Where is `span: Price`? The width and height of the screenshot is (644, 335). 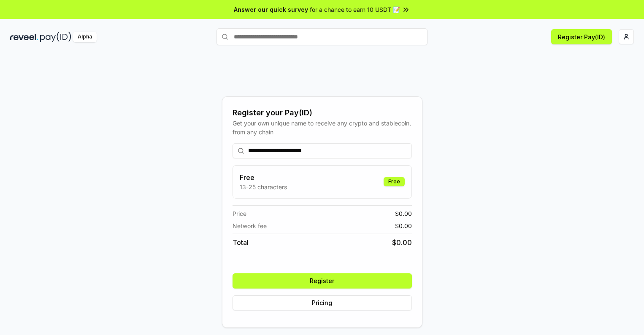
span: Price is located at coordinates (239, 213).